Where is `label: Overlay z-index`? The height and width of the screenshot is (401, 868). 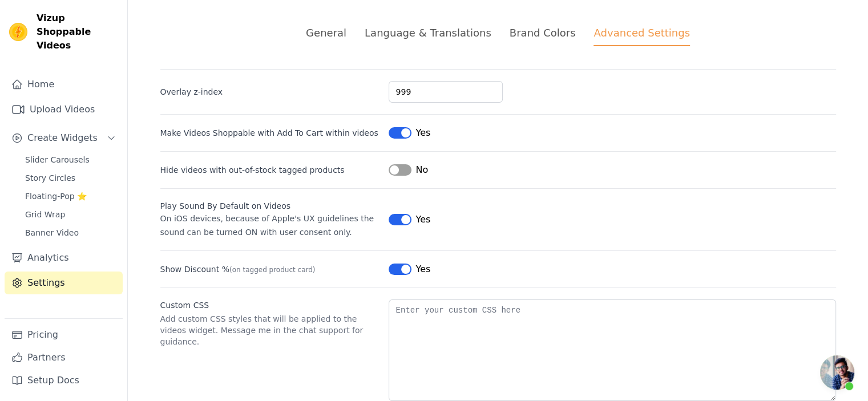 label: Overlay z-index is located at coordinates (270, 92).